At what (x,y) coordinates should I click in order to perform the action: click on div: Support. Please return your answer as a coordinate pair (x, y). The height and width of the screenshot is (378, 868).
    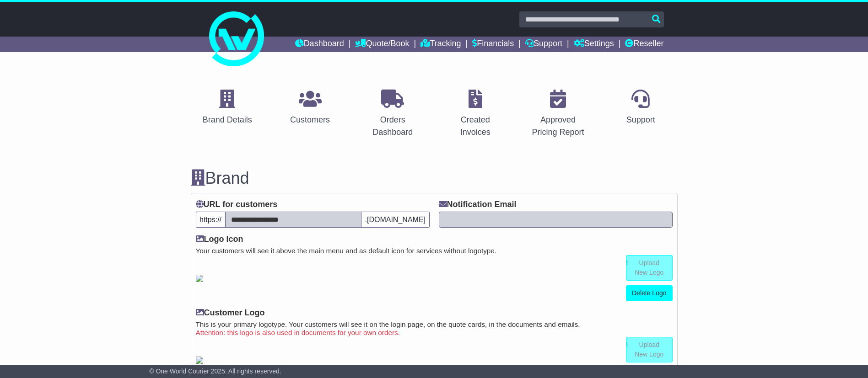
    Looking at the image, I should click on (640, 120).